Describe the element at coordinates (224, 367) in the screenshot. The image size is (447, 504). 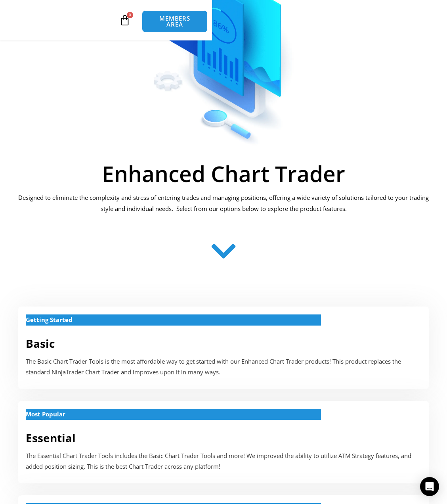
I see `p: The Basic Chart Trader Tools is the most affordable way to get started with our Enhanced Chart Tr...` at that location.